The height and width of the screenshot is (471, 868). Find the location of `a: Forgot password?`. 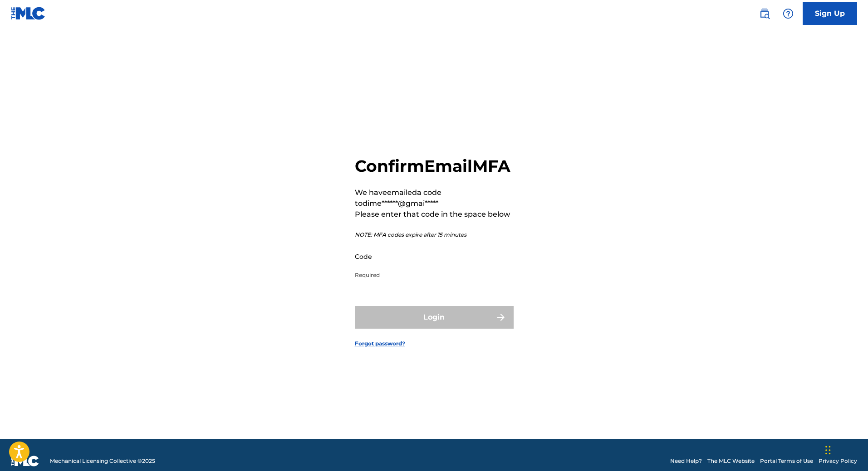

a: Forgot password? is located at coordinates (380, 344).